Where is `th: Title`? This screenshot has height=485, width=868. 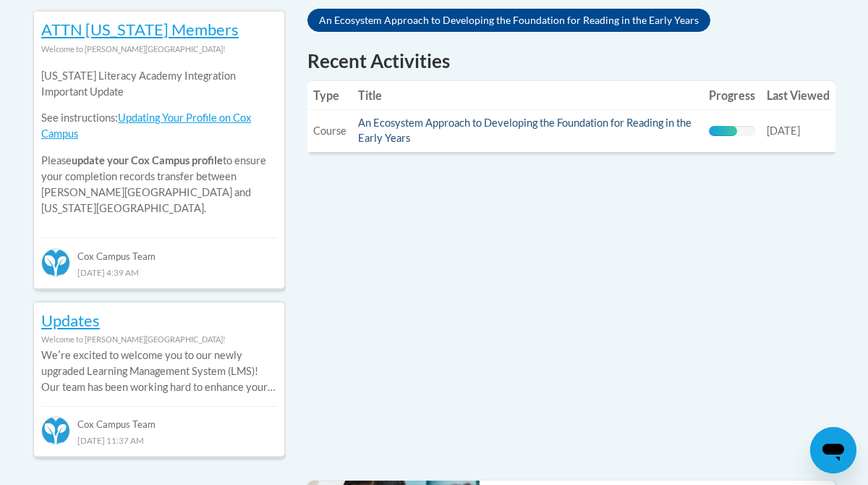 th: Title is located at coordinates (527, 96).